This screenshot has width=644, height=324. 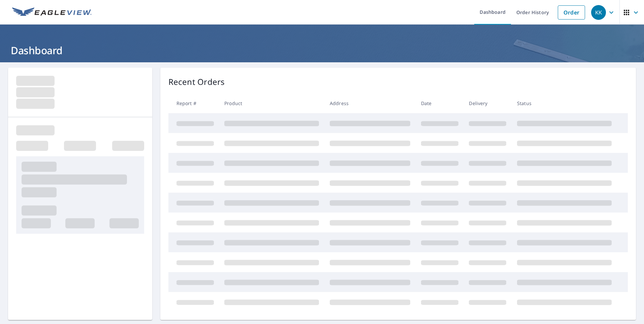 I want to click on th: Product, so click(x=271, y=103).